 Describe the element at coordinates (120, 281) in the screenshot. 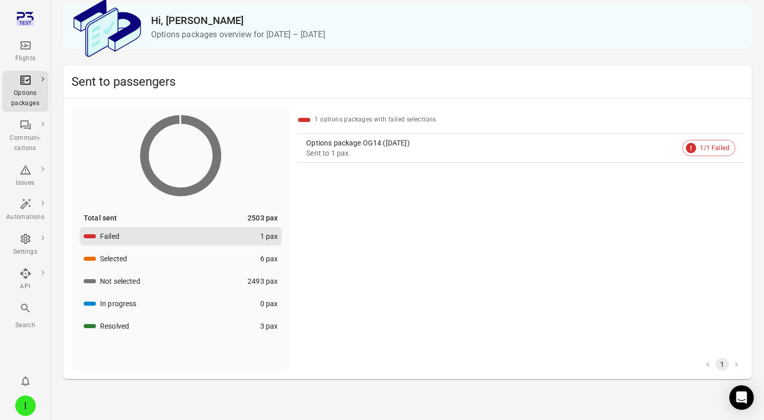

I see `div: Not selected` at that location.